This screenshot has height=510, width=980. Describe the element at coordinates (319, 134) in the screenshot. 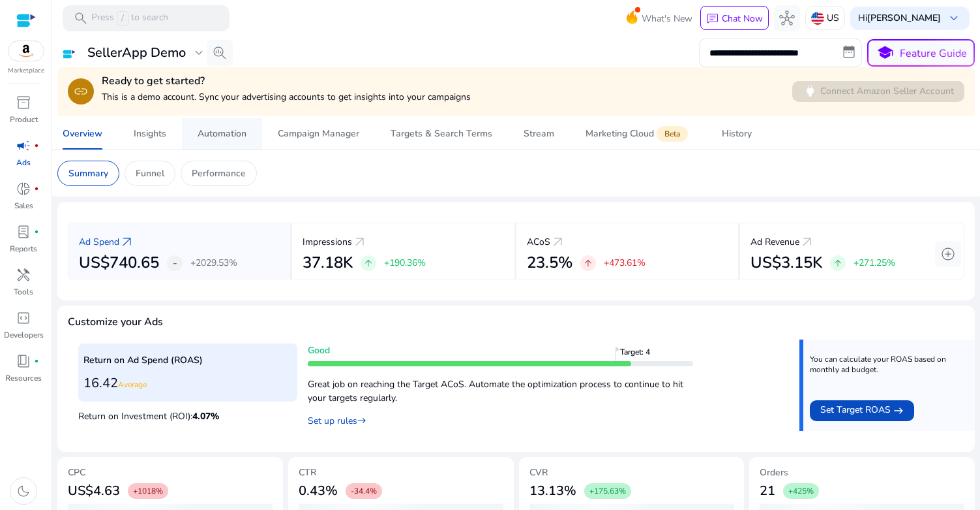

I see `div: Campaign Manager` at that location.